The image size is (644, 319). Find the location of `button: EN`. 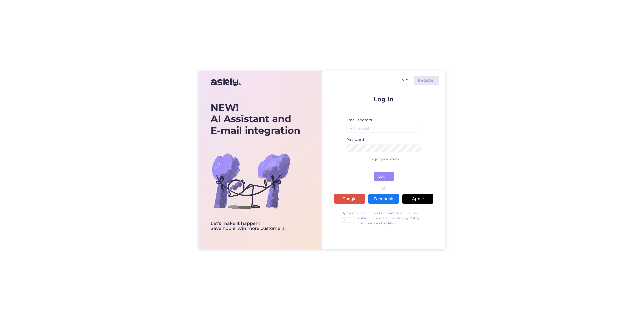

button: EN is located at coordinates (404, 81).